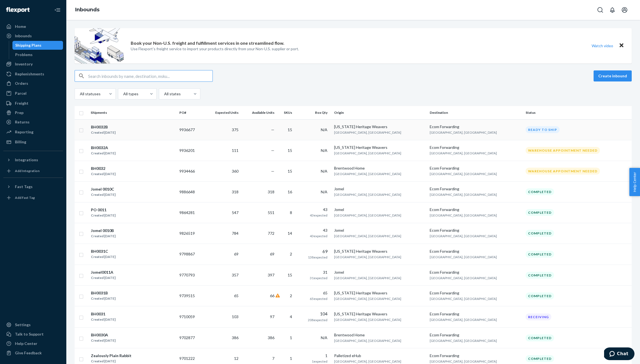  What do you see at coordinates (103, 251) in the screenshot?
I see `div: BH0031C` at bounding box center [103, 251].